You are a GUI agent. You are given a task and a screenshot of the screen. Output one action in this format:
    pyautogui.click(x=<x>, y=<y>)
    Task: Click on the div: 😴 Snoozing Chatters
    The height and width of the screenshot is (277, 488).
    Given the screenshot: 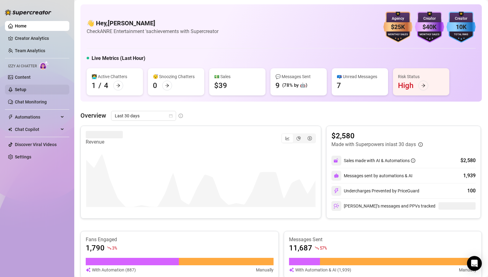 What is the action you would take?
    pyautogui.click(x=176, y=77)
    